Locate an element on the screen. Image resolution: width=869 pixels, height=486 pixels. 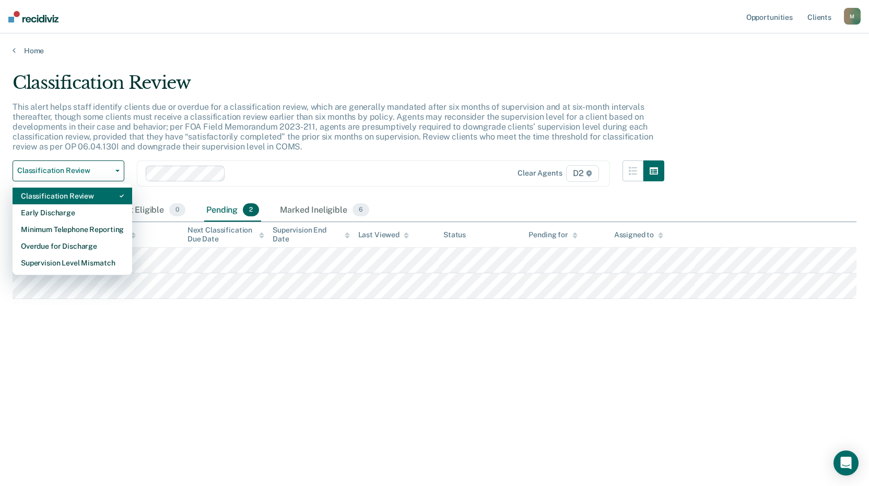
span: 2 is located at coordinates (251, 210).